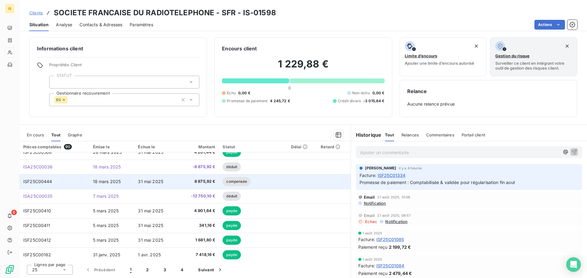  I want to click on span: 1 avr. 2025, so click(149, 255).